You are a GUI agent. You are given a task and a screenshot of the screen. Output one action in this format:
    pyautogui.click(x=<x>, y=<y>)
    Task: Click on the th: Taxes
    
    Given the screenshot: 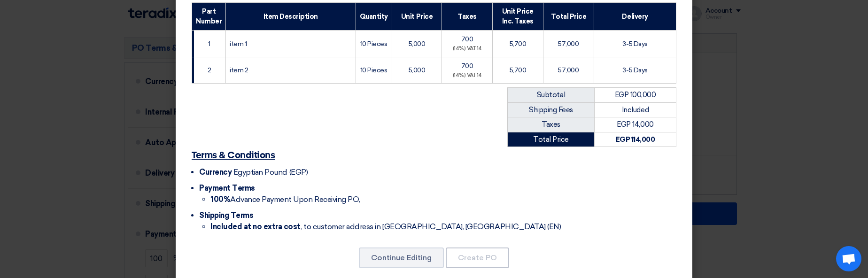 What is the action you would take?
    pyautogui.click(x=467, y=16)
    